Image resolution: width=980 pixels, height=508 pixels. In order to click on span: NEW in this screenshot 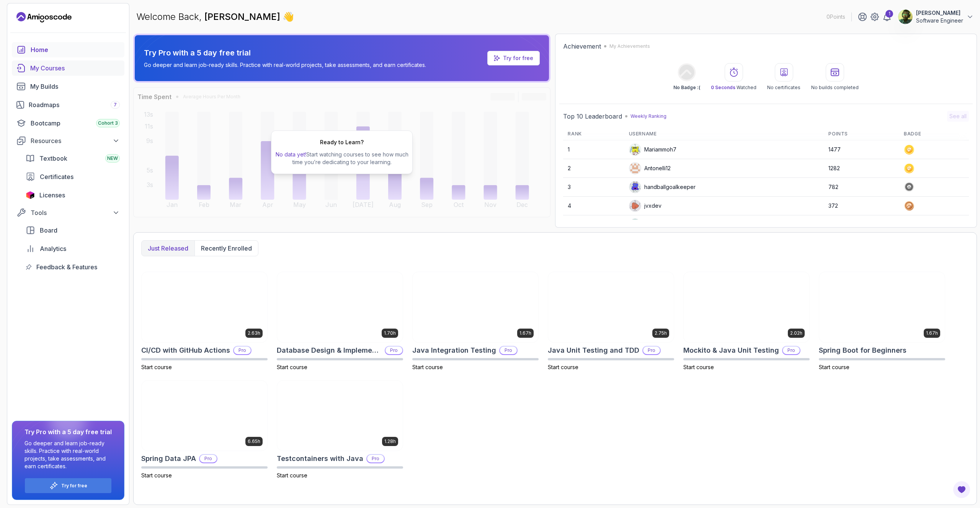, I will do `click(112, 158)`.